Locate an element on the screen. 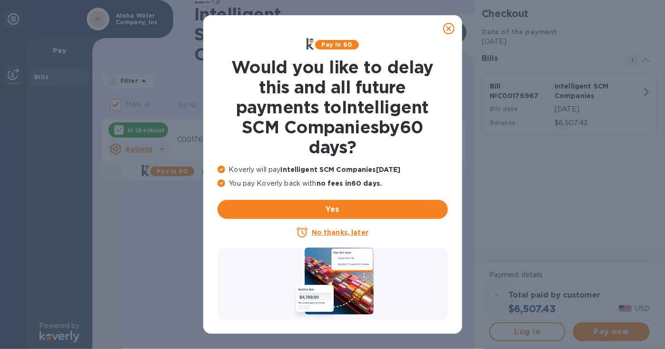  p: You pay Koverly back with is located at coordinates (333, 183).